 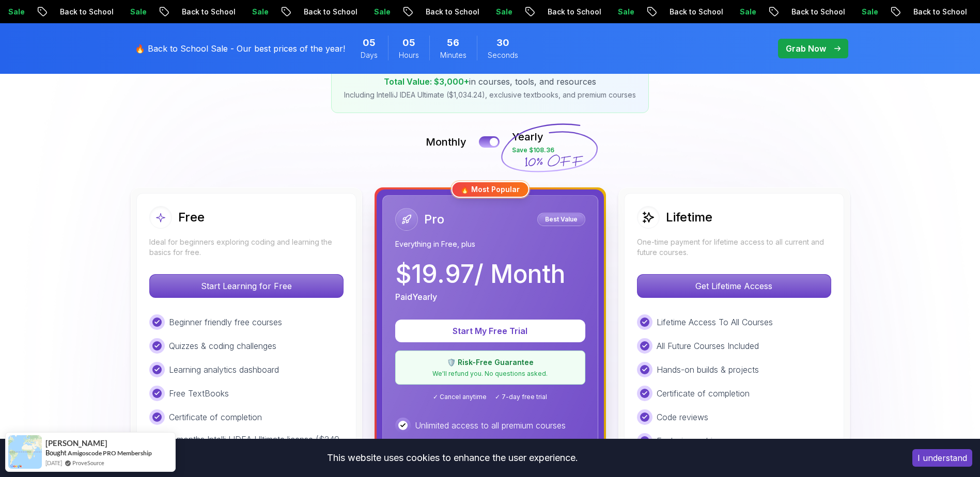 What do you see at coordinates (224, 370) in the screenshot?
I see `p: Learning analytics dashboard` at bounding box center [224, 370].